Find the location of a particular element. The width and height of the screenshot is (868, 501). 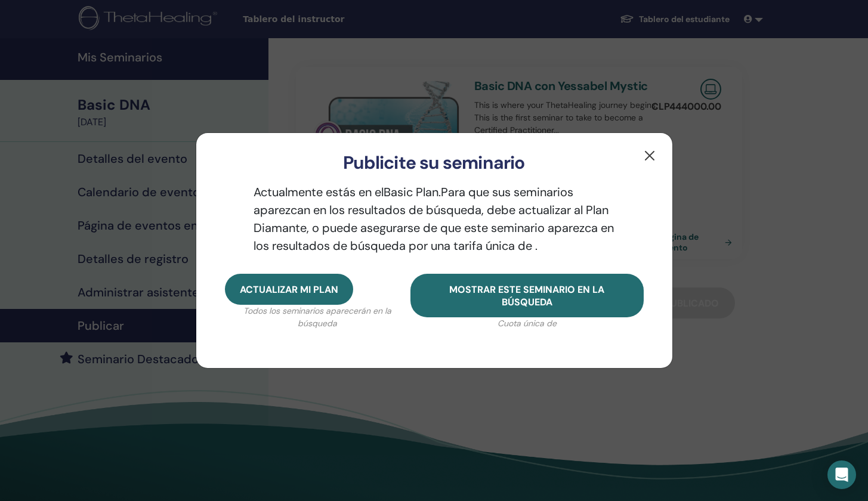

p: Todos los seminarios aparecerán en la búsqueda is located at coordinates (317, 317).